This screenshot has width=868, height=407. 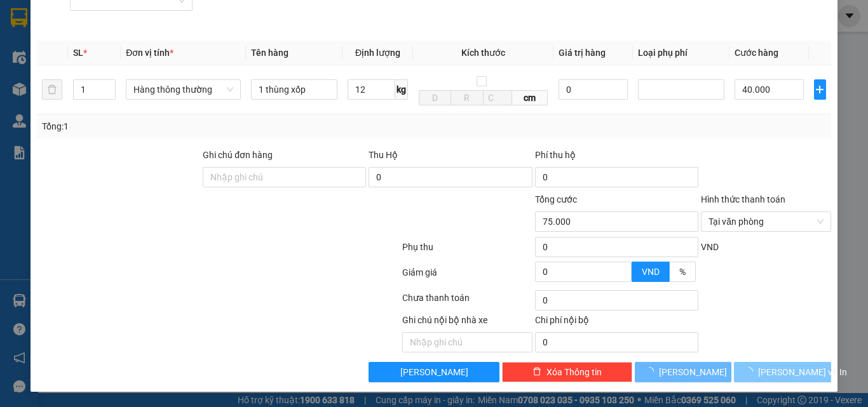 I want to click on span: kg, so click(x=401, y=89).